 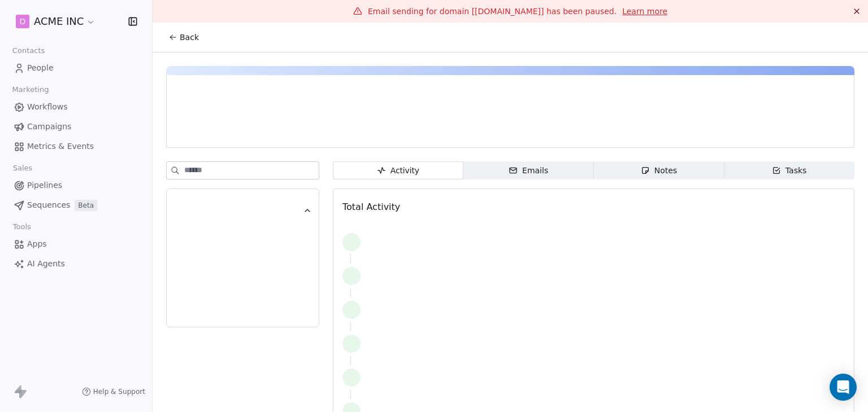 What do you see at coordinates (76, 107) in the screenshot?
I see `a: Workflows` at bounding box center [76, 107].